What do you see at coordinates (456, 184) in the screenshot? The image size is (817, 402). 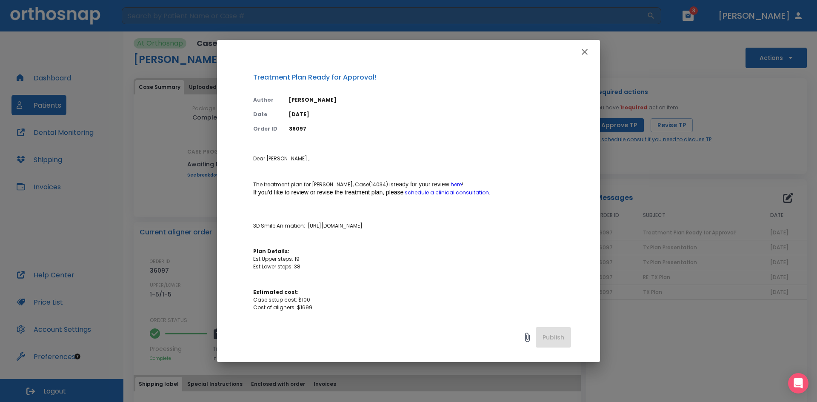 I see `a: here` at bounding box center [456, 184].